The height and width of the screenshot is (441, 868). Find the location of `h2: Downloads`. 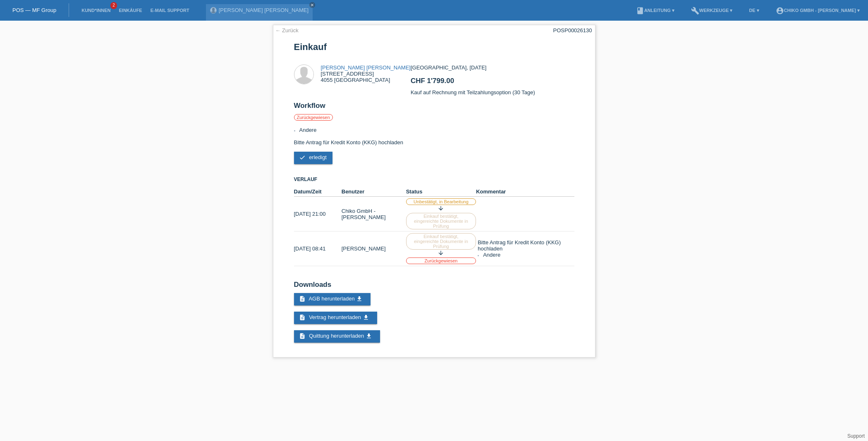

h2: Downloads is located at coordinates (434, 286).